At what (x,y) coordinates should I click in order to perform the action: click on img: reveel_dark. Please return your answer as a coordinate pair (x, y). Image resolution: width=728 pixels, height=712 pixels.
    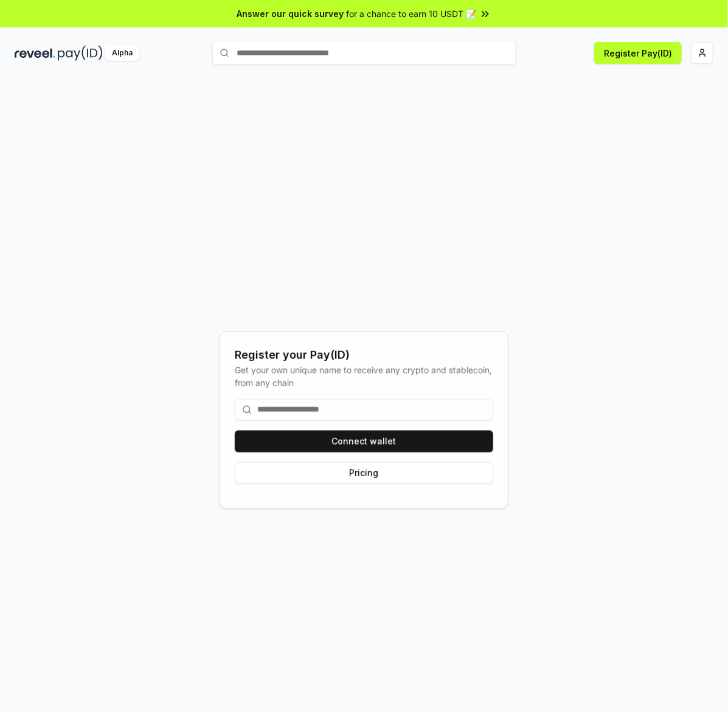
    Looking at the image, I should click on (34, 53).